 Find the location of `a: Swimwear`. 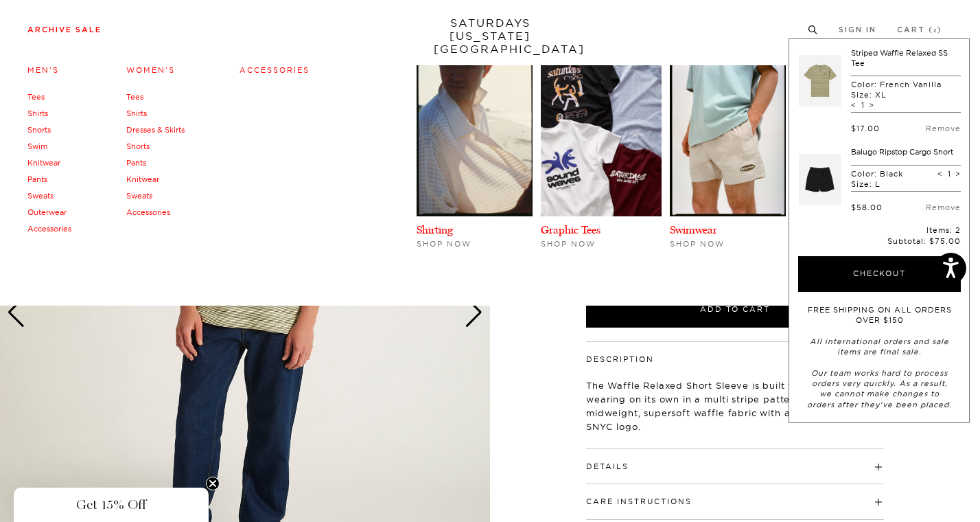

a: Swimwear is located at coordinates (694, 230).